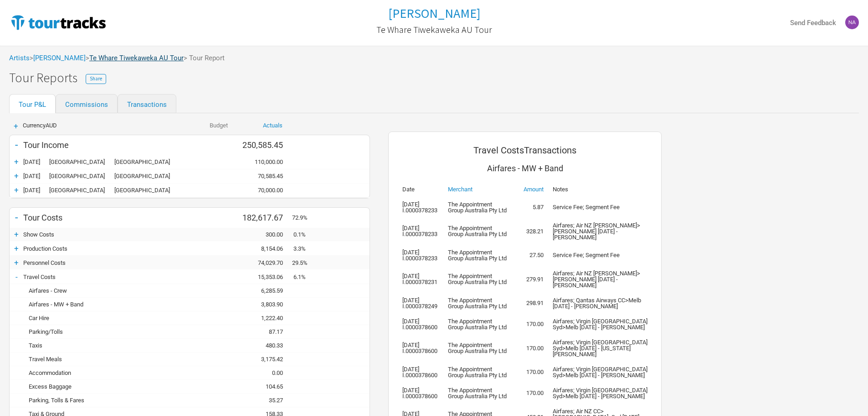  Describe the element at coordinates (265, 290) in the screenshot. I see `div: 6,285.59` at that location.